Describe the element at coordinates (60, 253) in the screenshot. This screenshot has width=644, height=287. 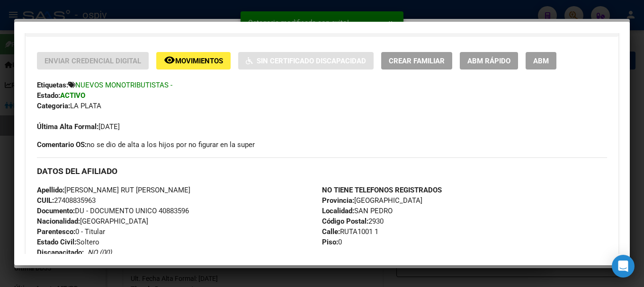
I see `strong: Discapacitado:` at that location.